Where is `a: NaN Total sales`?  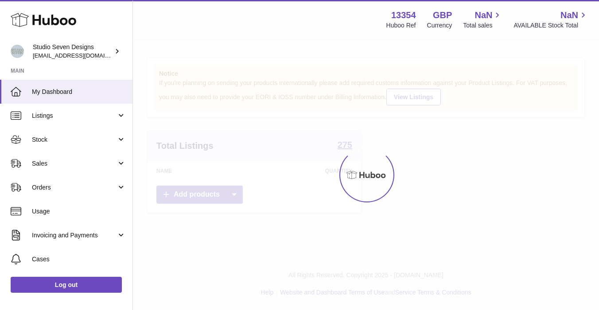
a: NaN Total sales is located at coordinates (482, 19).